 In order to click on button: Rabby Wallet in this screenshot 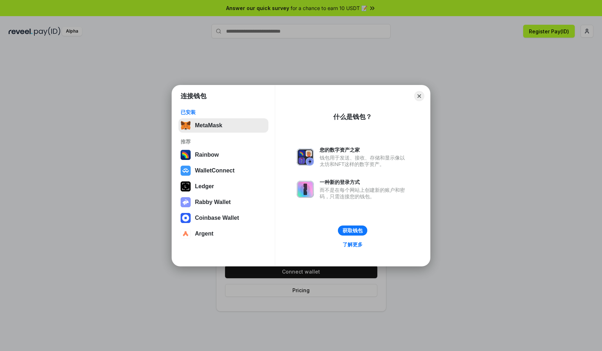, I will do `click(223, 202)`.